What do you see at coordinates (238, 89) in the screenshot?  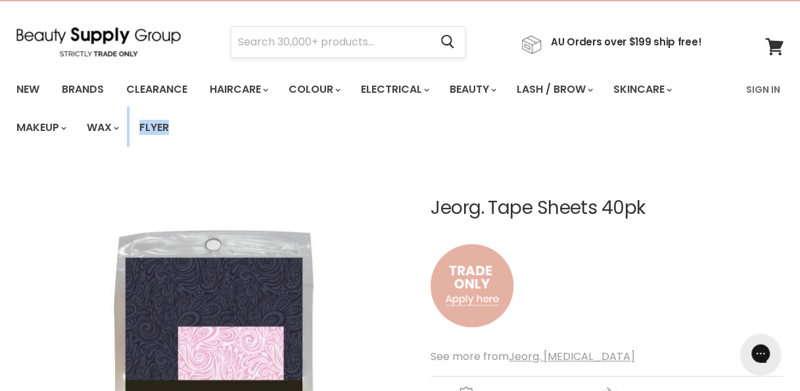 I see `a: Haircare` at bounding box center [238, 89].